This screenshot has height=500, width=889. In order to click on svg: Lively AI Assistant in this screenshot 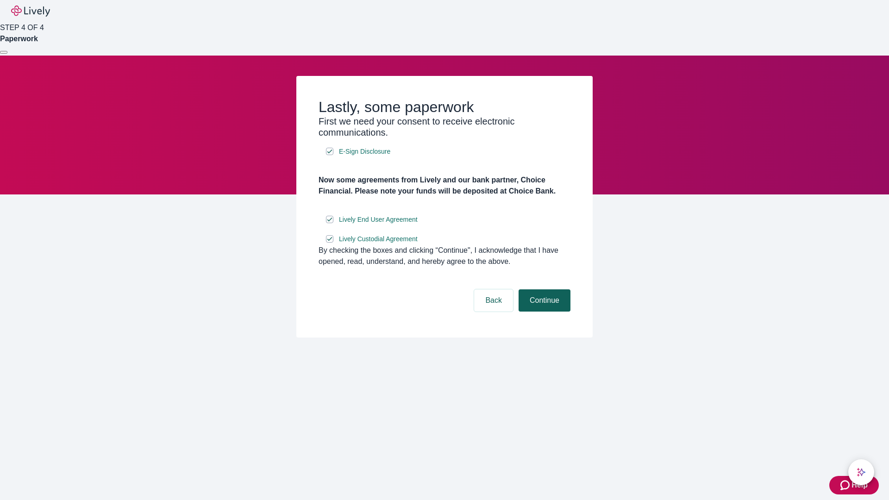, I will do `click(862, 472)`.